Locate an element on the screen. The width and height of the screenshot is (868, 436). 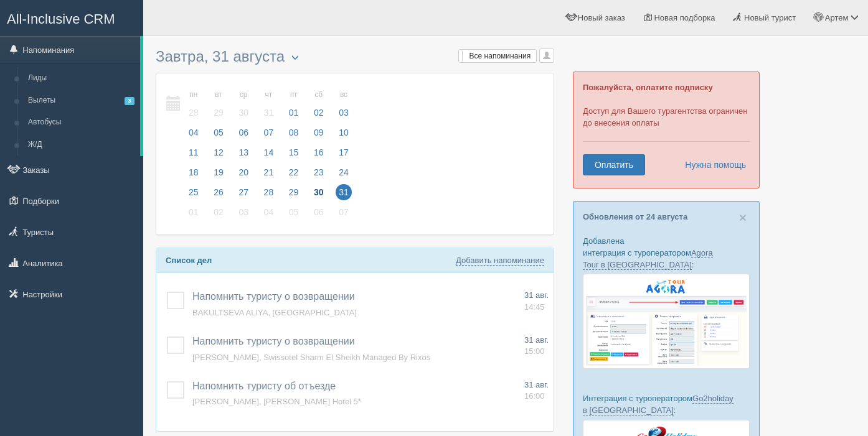
a: 08 is located at coordinates (294, 135).